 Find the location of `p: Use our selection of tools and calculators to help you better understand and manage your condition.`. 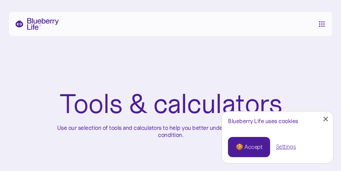

p: Use our selection of tools and calculators to help you better understand and manage your condition. is located at coordinates (171, 131).